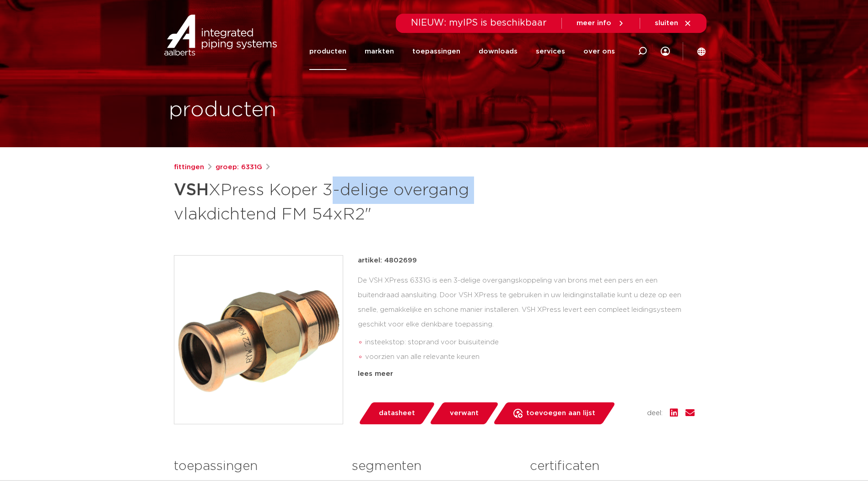 The height and width of the screenshot is (481, 868). I want to click on span: NIEUW: myIPS is beschikbaar, so click(479, 23).